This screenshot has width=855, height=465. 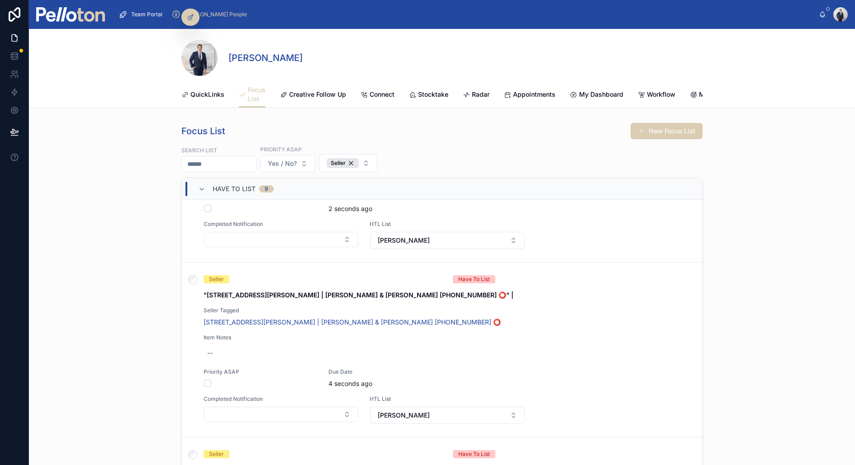 I want to click on a: Stocktake, so click(x=428, y=95).